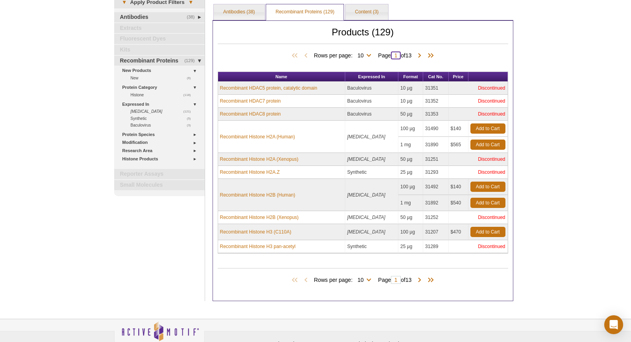 This screenshot has width=631, height=342. What do you see at coordinates (436, 77) in the screenshot?
I see `th: Cat No.` at bounding box center [436, 77].